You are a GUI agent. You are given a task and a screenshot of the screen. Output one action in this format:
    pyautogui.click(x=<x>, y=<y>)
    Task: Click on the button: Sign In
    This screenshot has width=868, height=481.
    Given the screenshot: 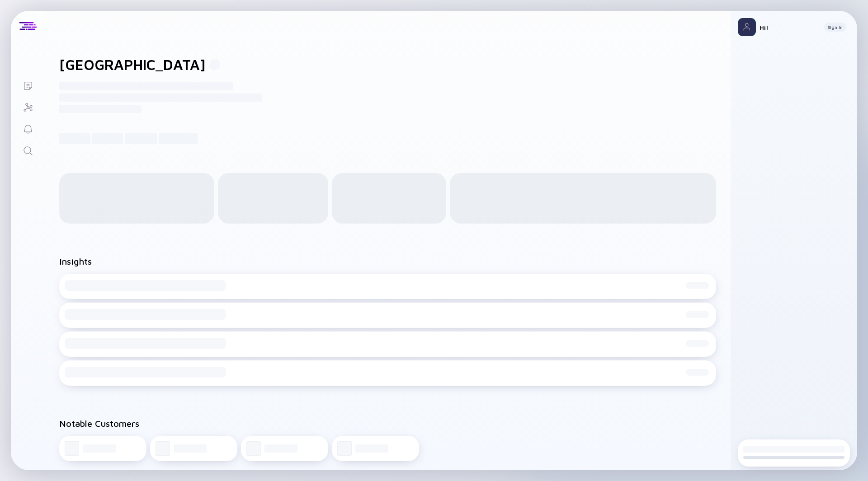 What is the action you would take?
    pyautogui.click(x=835, y=27)
    